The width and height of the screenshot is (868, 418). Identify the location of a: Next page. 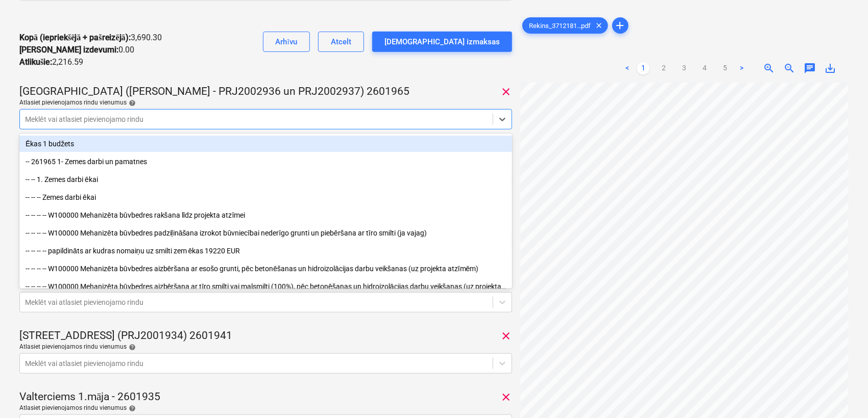
(741, 68).